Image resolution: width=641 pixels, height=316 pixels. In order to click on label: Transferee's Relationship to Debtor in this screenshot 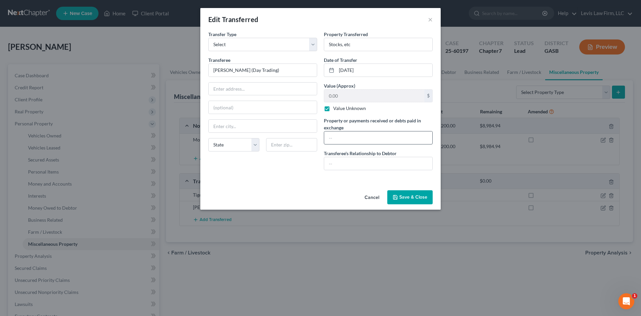, I will do `click(360, 153)`.